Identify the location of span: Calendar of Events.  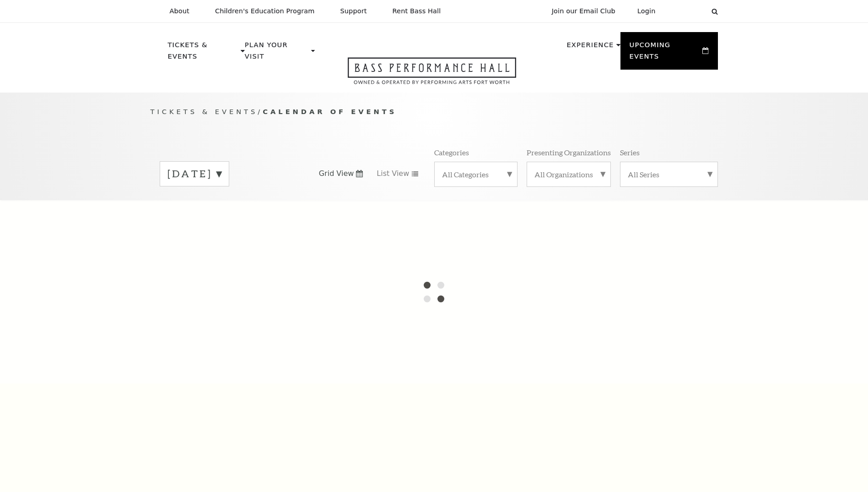
(330, 111).